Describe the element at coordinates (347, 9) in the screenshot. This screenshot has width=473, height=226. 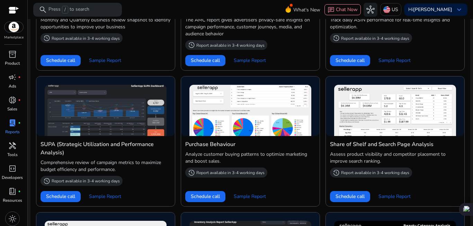
I see `span: Chat Now` at that location.